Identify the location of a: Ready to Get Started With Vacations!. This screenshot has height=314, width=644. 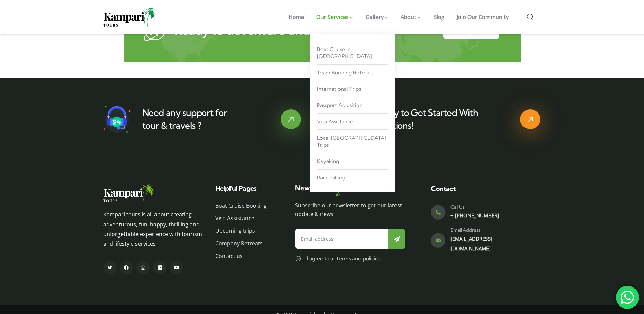
(426, 119).